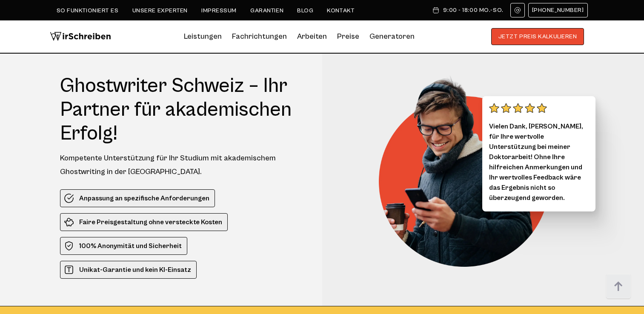 The height and width of the screenshot is (314, 644). I want to click on a: Kontakt, so click(341, 11).